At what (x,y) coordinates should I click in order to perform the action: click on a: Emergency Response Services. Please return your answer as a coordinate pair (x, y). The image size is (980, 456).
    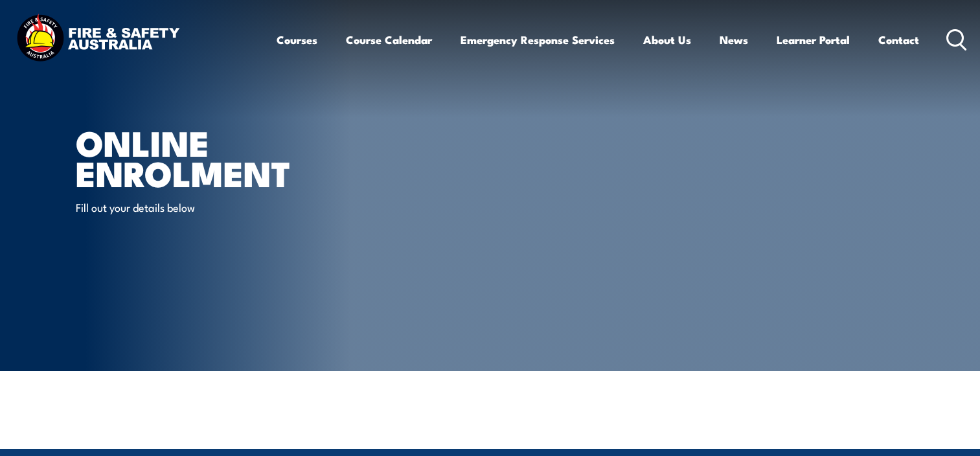
    Looking at the image, I should click on (538, 40).